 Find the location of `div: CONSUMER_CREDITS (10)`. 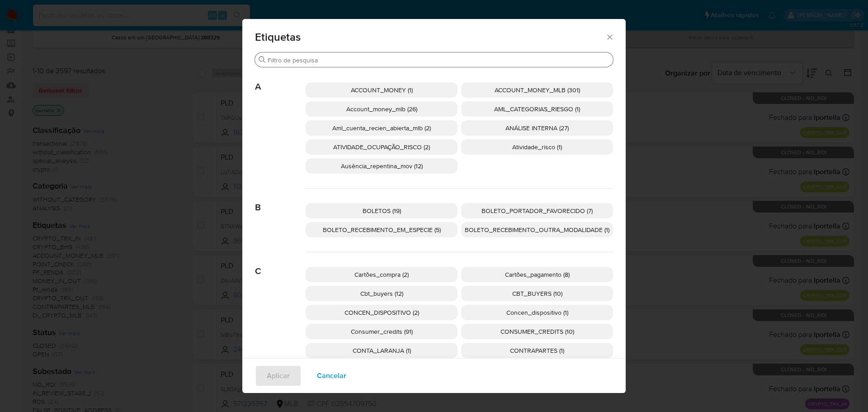

div: CONSUMER_CREDITS (10) is located at coordinates (537, 332).